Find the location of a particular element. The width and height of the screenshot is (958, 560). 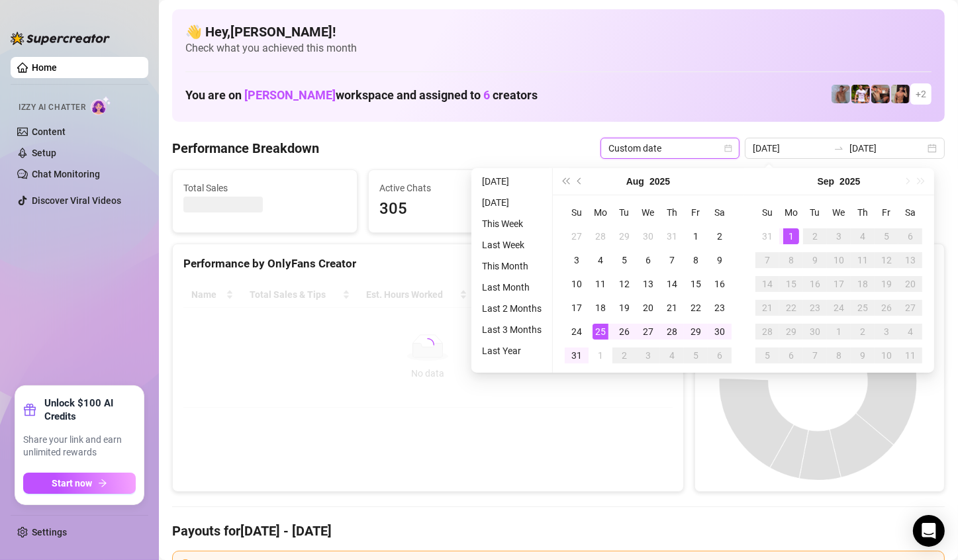

td: 2025-08-10 is located at coordinates (577, 284).